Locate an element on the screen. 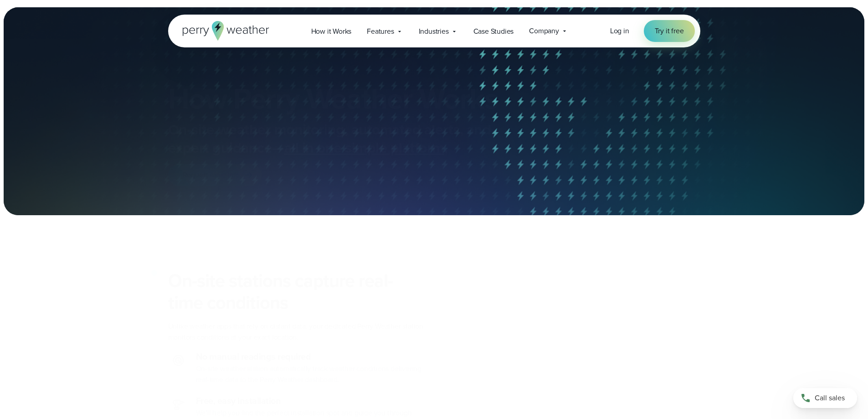  a: Case Studies is located at coordinates (493, 31).